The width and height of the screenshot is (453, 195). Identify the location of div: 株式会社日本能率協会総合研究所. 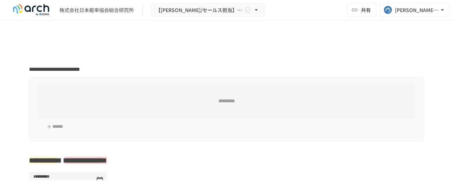
(97, 10).